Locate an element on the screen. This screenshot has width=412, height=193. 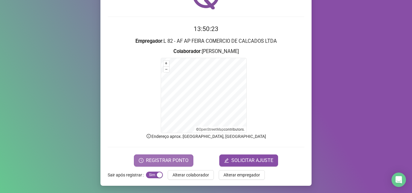
span: info-circle is located at coordinates (149, 136).